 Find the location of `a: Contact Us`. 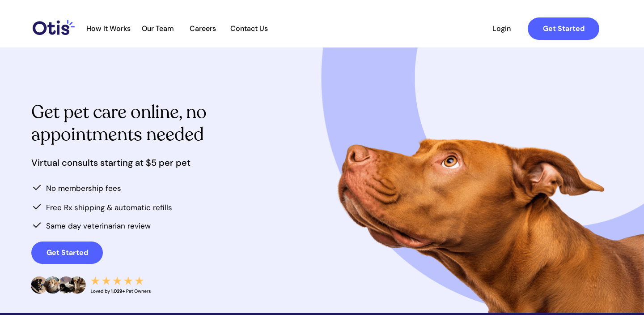

a: Contact Us is located at coordinates (248, 29).